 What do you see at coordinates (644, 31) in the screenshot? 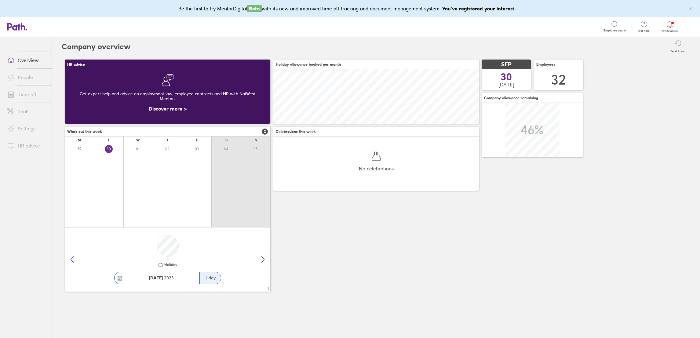
I see `span: Get help` at bounding box center [644, 31].